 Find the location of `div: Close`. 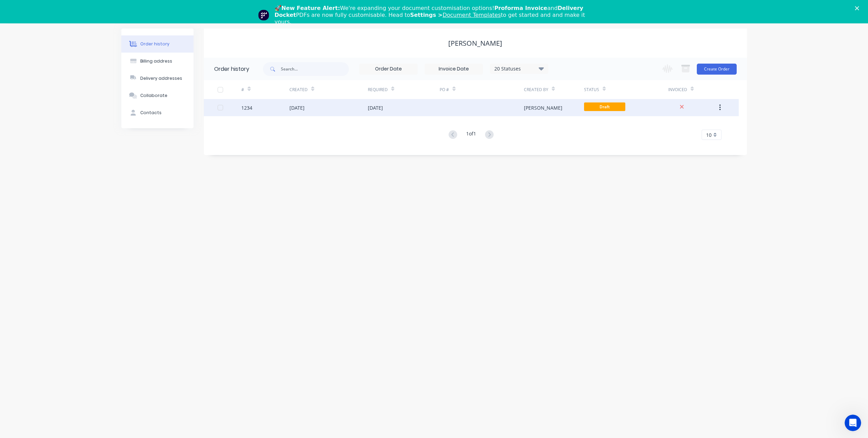

div: Close is located at coordinates (859, 8).